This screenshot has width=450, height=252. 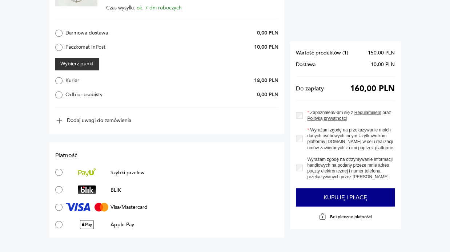 What do you see at coordinates (349, 116) in the screenshot?
I see `label: Zapoznałem/-am się z oraz` at bounding box center [349, 116].